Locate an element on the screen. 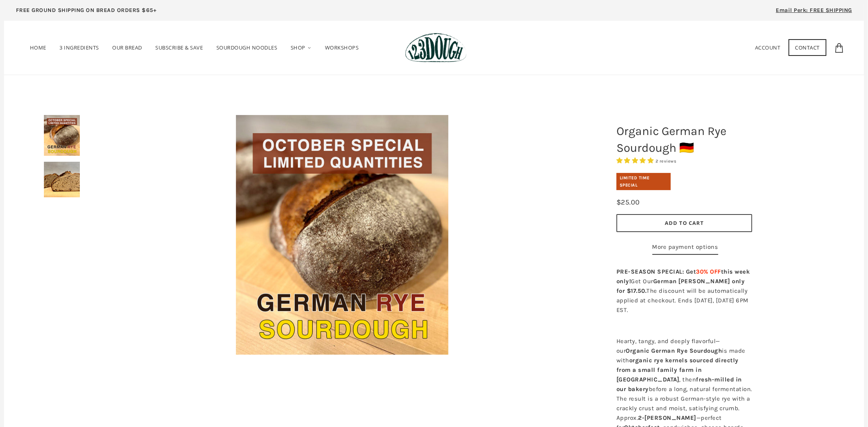 This screenshot has height=427, width=868. span: Workshops is located at coordinates (342, 47).